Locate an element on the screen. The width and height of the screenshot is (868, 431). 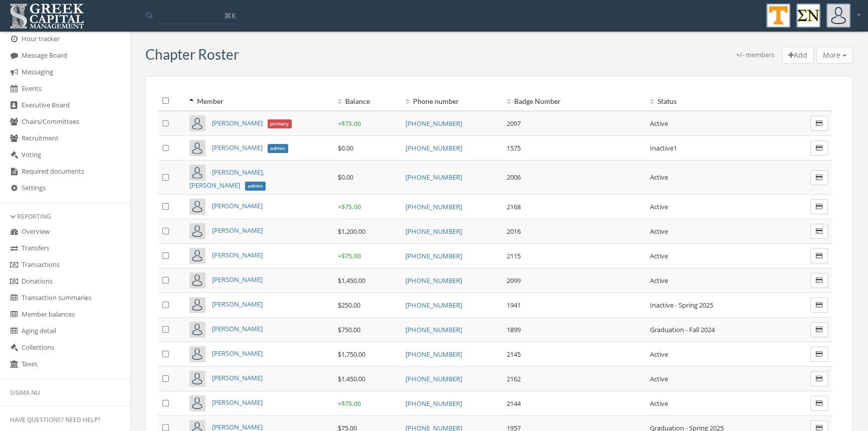
div: +/- members is located at coordinates (756, 57).